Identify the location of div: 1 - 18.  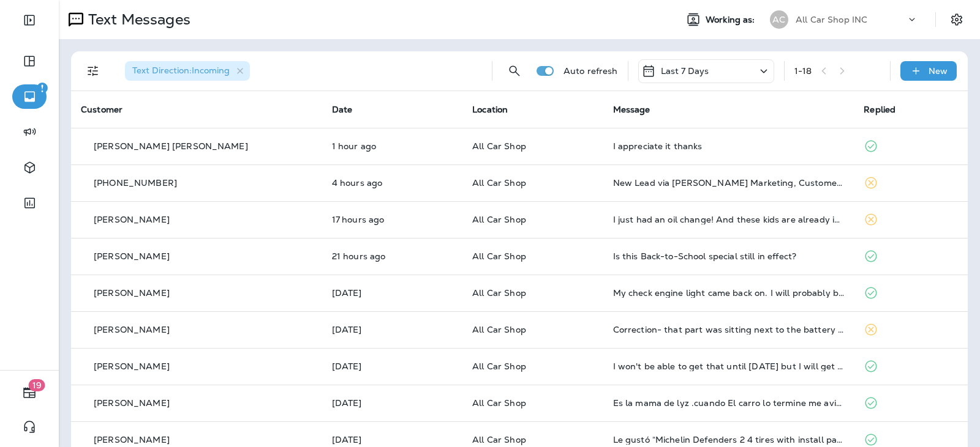
(803, 71).